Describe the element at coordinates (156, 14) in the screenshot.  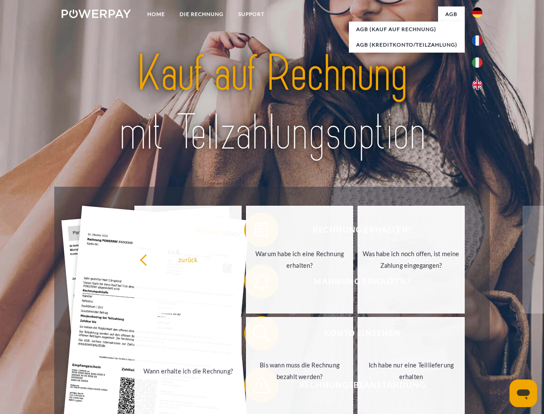
I see `a: Home` at that location.